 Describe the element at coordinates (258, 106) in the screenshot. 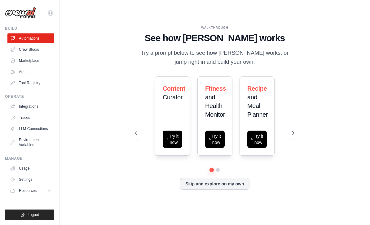

I see `span: and Meal Planner` at that location.